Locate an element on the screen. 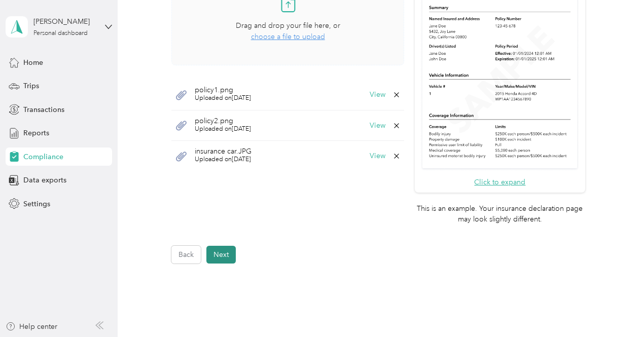 The width and height of the screenshot is (644, 337). span: policy2.png is located at coordinates (223, 121).